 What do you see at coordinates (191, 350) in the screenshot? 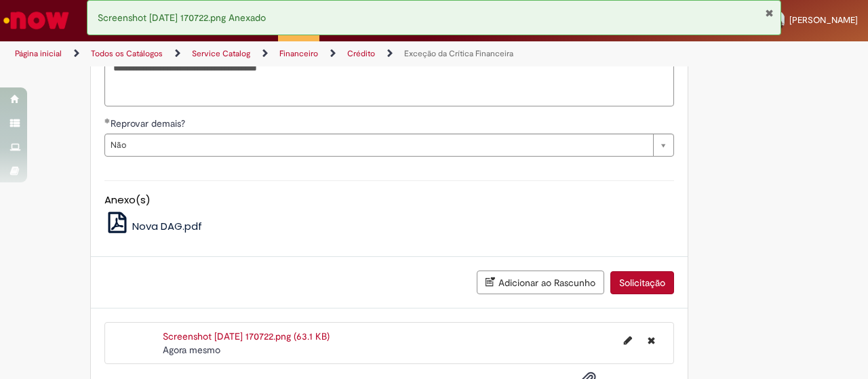
I see `time: 27/08/2025 17:07:41` at bounding box center [191, 350].